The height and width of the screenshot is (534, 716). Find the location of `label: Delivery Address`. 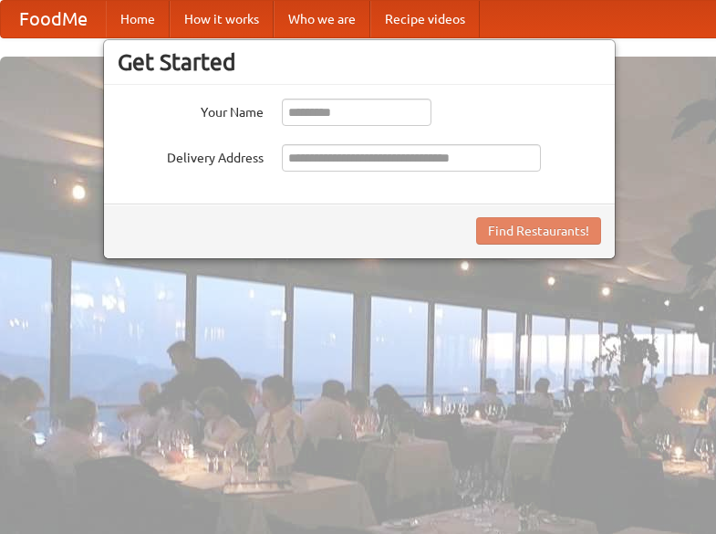

label: Delivery Address is located at coordinates (191, 155).